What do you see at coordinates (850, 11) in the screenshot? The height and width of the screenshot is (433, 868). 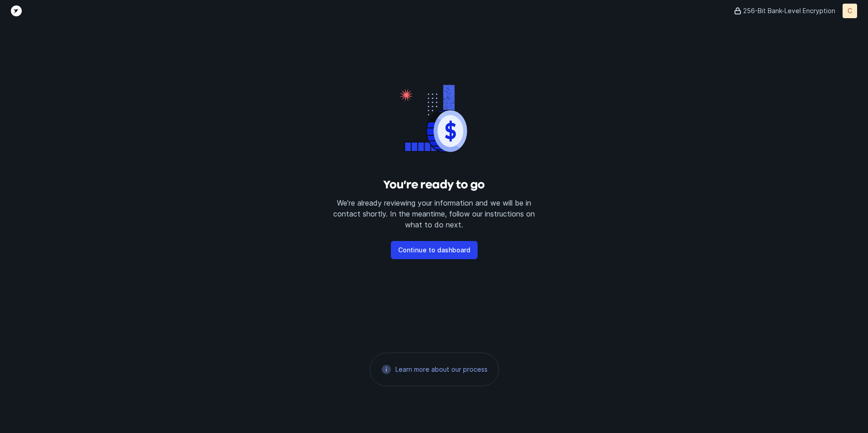 I see `p: C` at bounding box center [850, 11].